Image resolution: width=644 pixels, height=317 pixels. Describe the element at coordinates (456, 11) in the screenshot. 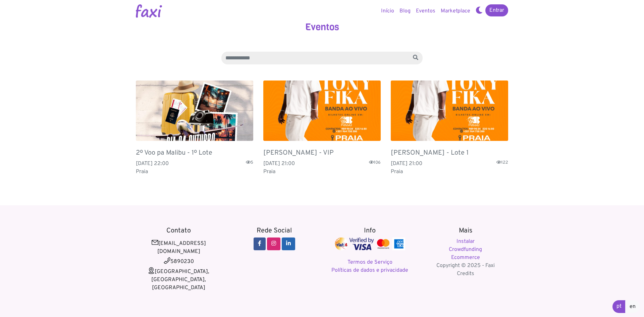

I see `a: Marketplace` at that location.